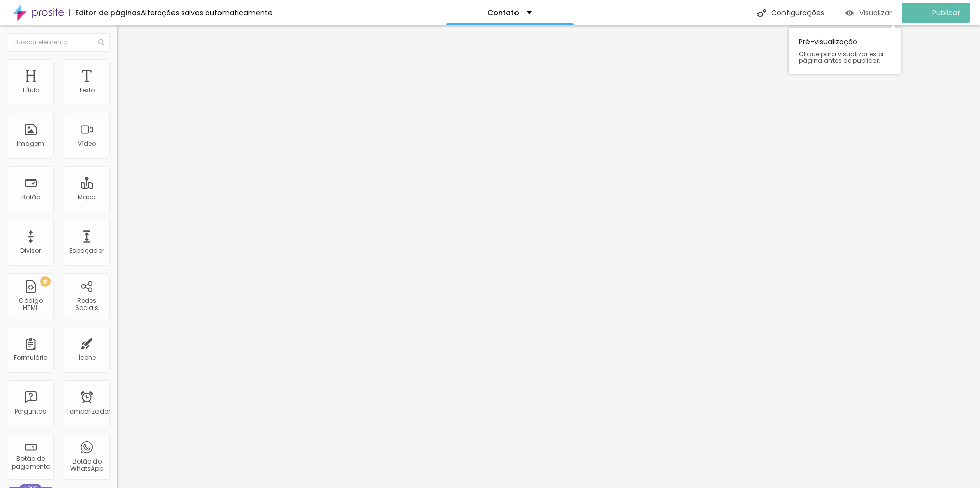 Image resolution: width=980 pixels, height=488 pixels. Describe the element at coordinates (945, 13) in the screenshot. I see `font: Publicar` at that location.